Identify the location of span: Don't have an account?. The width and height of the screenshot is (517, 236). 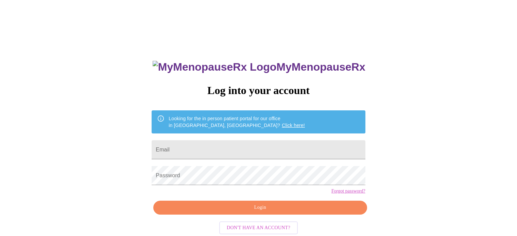
(258, 228).